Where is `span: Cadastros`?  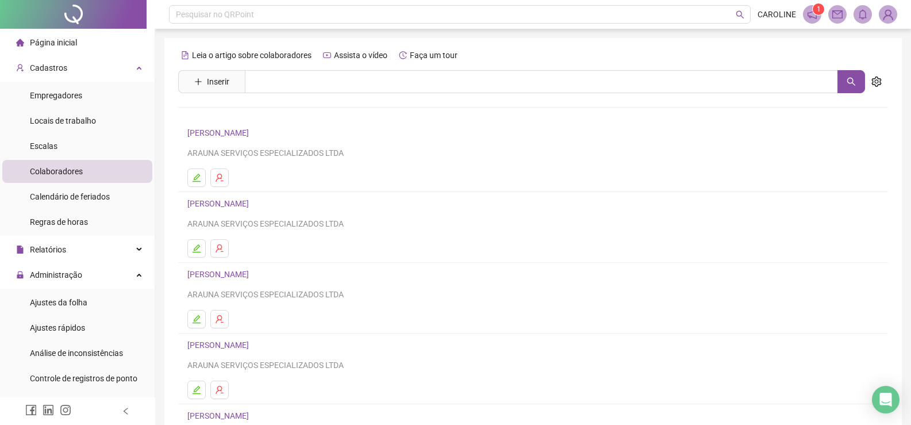 span: Cadastros is located at coordinates (48, 68).